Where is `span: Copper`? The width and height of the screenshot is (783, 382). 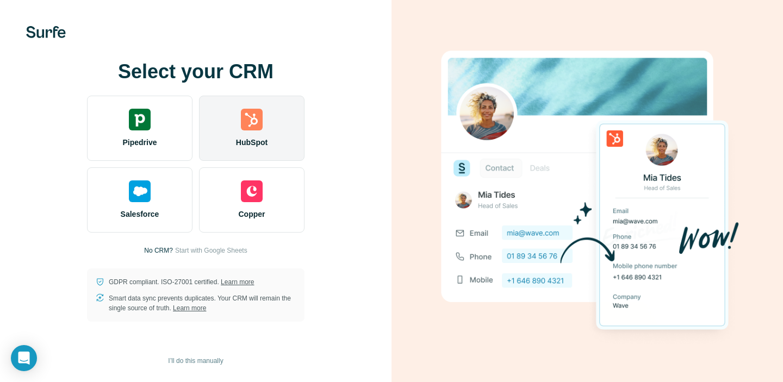 span: Copper is located at coordinates (252, 214).